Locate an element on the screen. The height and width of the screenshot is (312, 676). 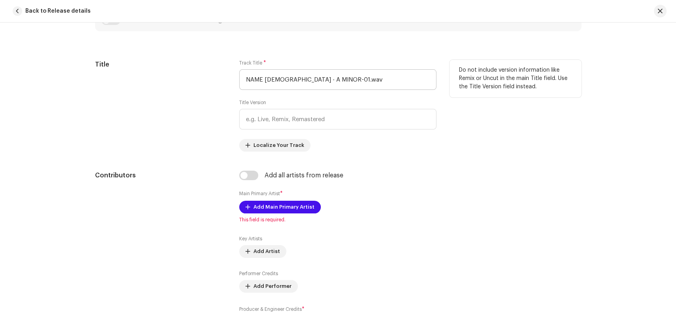
h5: Contributors is located at coordinates (161, 175).